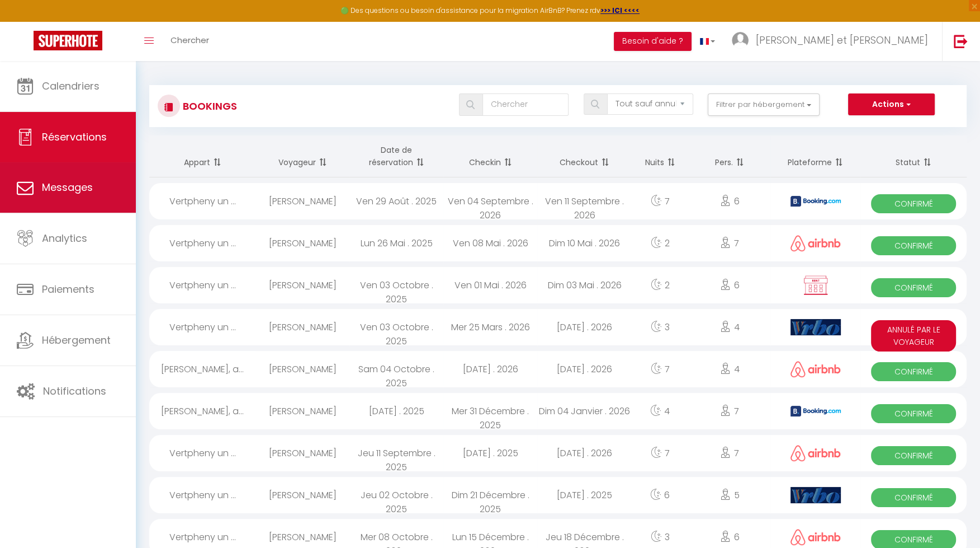  What do you see at coordinates (67, 41) in the screenshot?
I see `img: Super Booking` at bounding box center [67, 41].